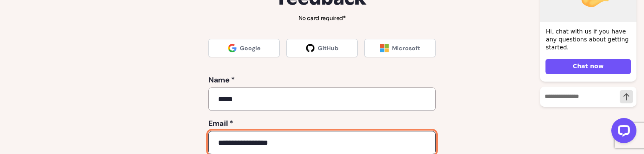 The width and height of the screenshot is (644, 154). I want to click on p: No card required*, so click(322, 18).